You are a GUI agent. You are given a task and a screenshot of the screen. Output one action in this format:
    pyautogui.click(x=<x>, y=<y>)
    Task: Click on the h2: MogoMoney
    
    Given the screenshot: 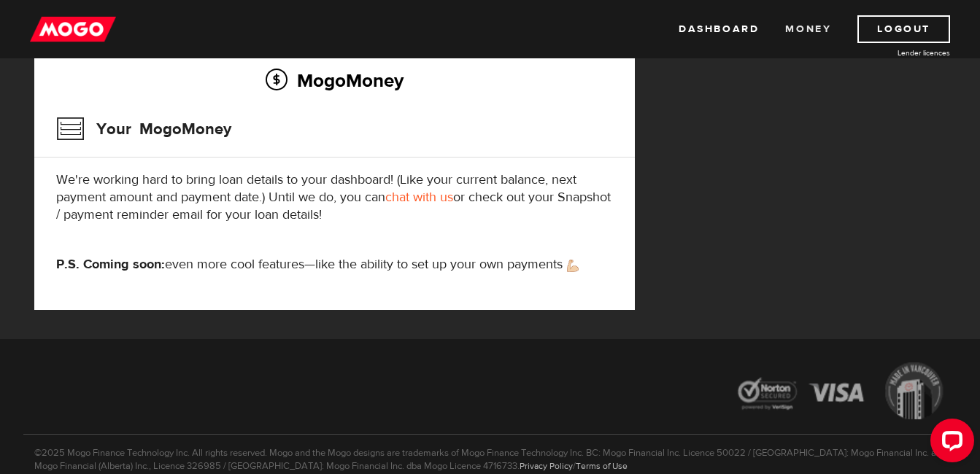 What is the action you would take?
    pyautogui.click(x=334, y=80)
    